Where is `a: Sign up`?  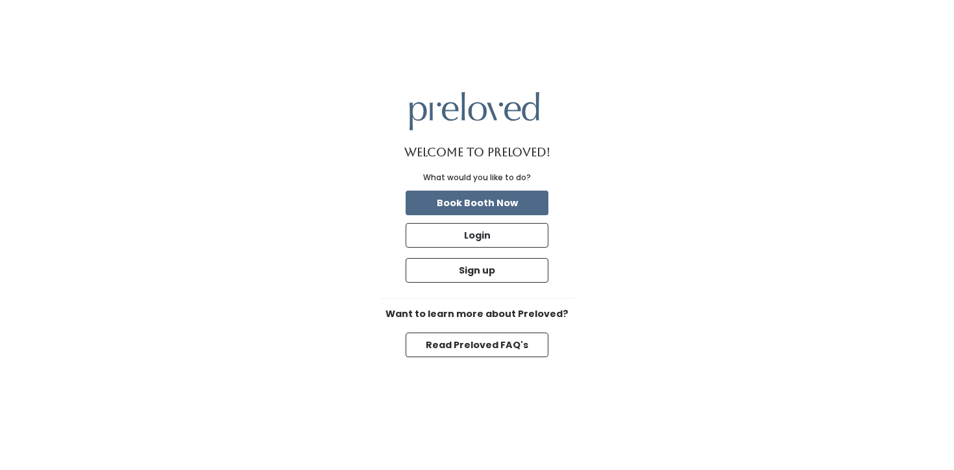 a: Sign up is located at coordinates (477, 271).